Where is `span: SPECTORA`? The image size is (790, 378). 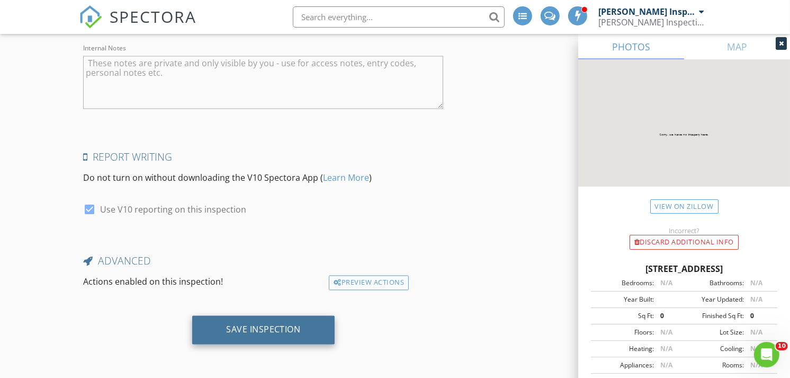 span: SPECTORA is located at coordinates (153, 16).